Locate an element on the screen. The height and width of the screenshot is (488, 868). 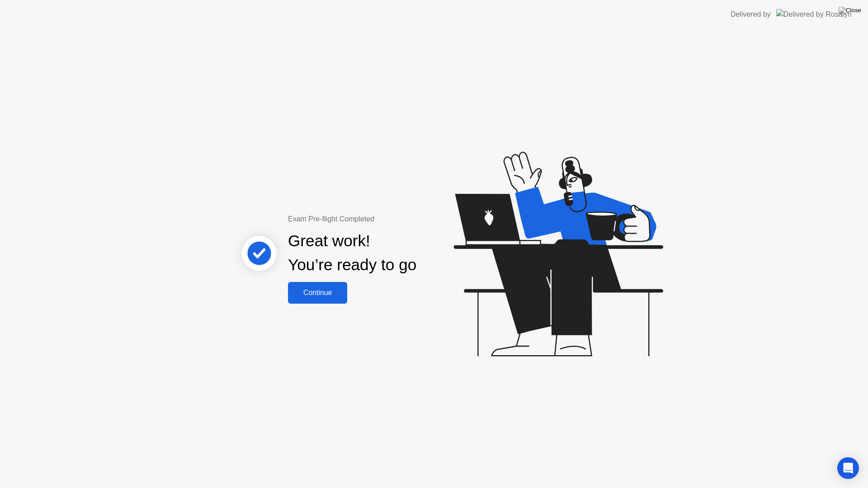
div: Open Intercom Messenger is located at coordinates (848, 468).